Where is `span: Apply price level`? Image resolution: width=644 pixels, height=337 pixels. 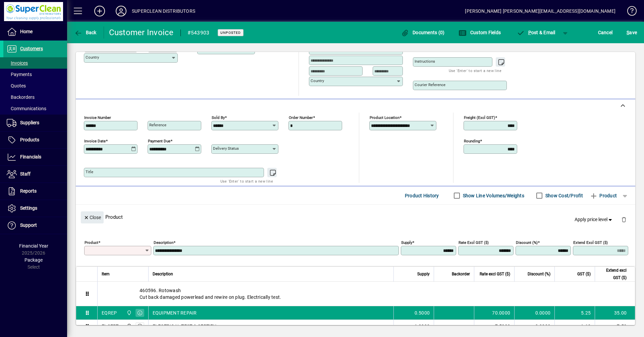 span: Apply price level is located at coordinates (594, 220).